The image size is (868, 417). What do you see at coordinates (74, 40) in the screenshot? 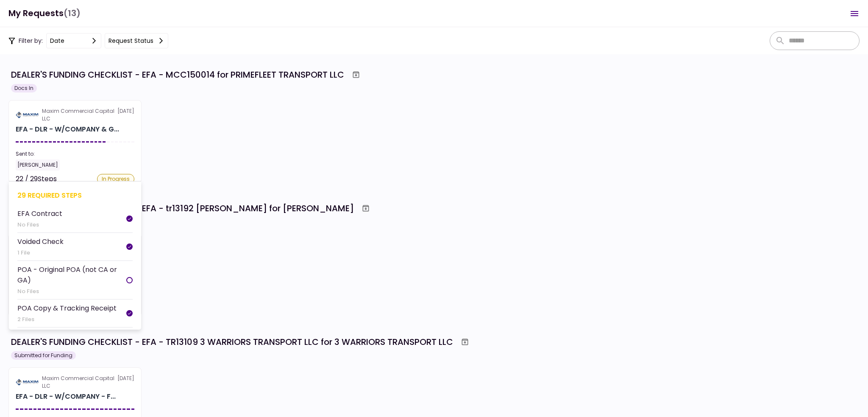
I see `button: date` at bounding box center [74, 40].